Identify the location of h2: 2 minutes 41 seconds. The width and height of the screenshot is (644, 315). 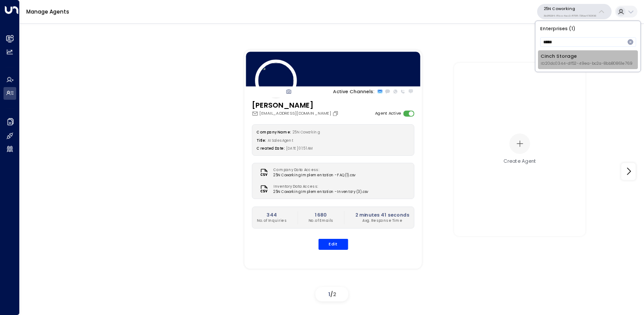
(382, 215).